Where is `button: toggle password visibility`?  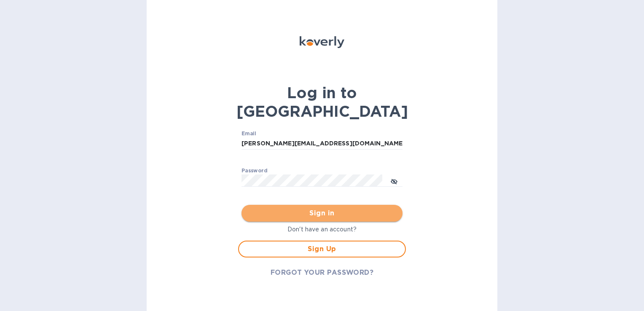
button: toggle password visibility is located at coordinates (394, 180).